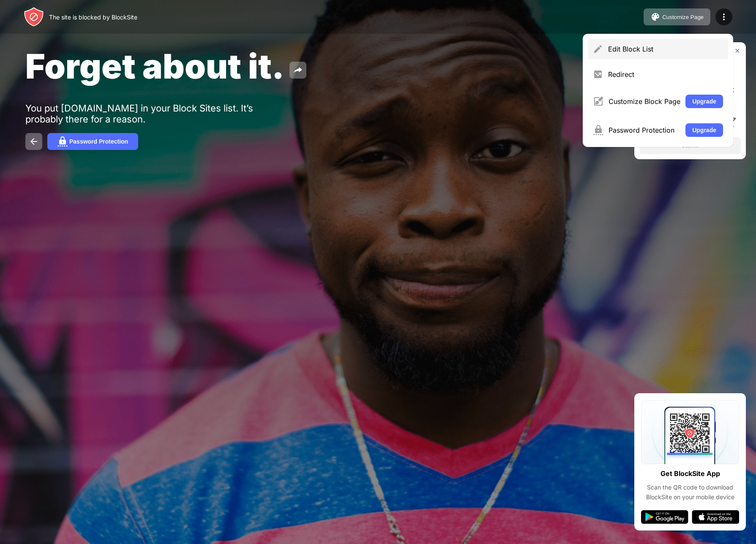  What do you see at coordinates (724, 17) in the screenshot?
I see `img: menu-icon.svg` at bounding box center [724, 17].